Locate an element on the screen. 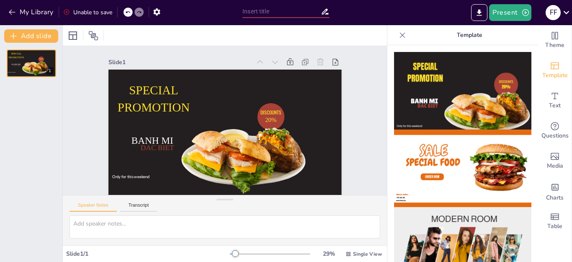 The height and width of the screenshot is (262, 572). button: Speaker Notes is located at coordinates (93, 207).